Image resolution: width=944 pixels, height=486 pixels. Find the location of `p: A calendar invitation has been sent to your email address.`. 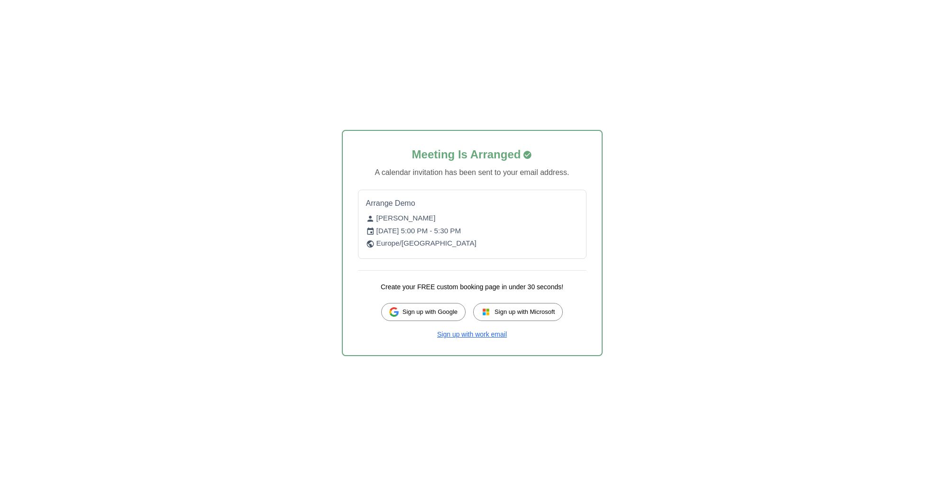

p: A calendar invitation has been sent to your email address. is located at coordinates (472, 172).